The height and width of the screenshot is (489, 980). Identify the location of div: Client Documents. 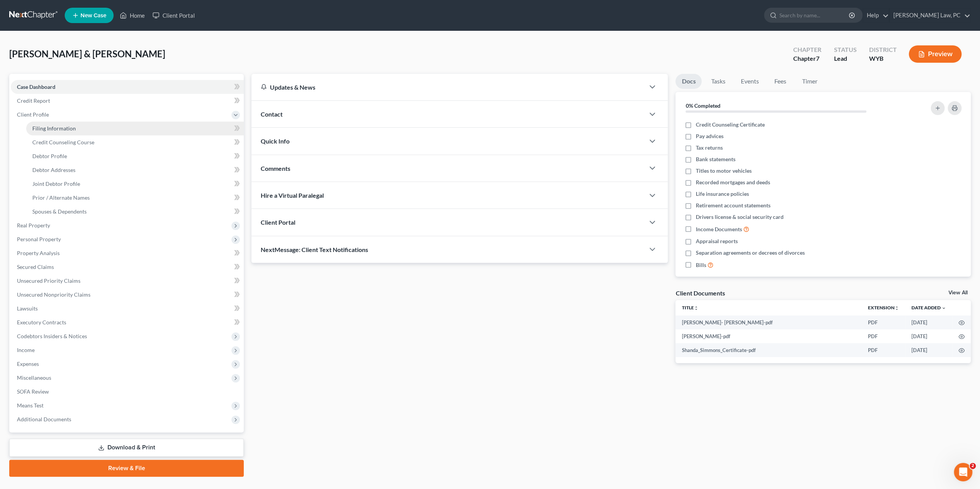
(700, 293).